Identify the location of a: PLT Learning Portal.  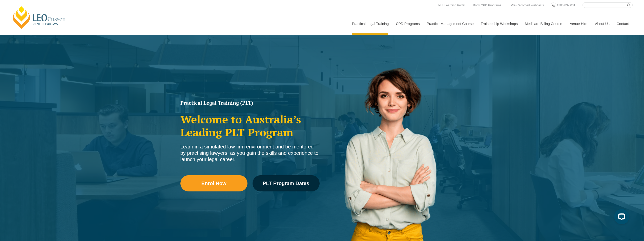
(452, 5).